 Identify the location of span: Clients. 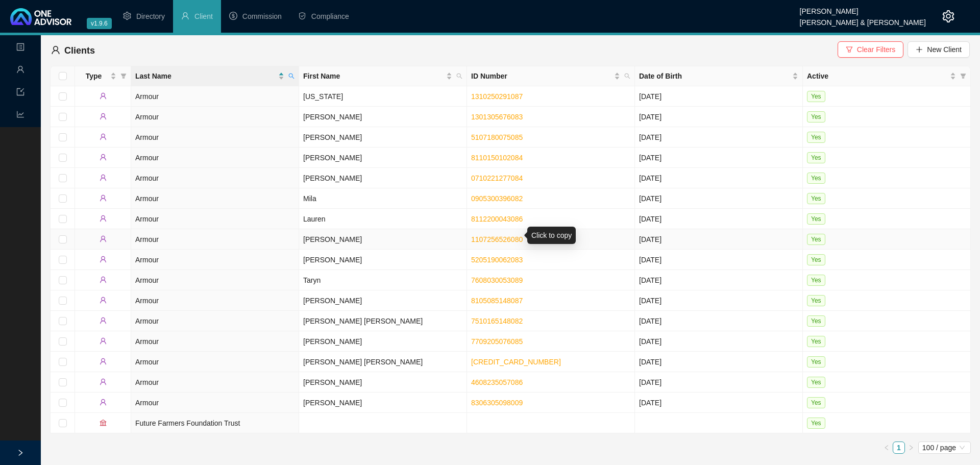
(79, 51).